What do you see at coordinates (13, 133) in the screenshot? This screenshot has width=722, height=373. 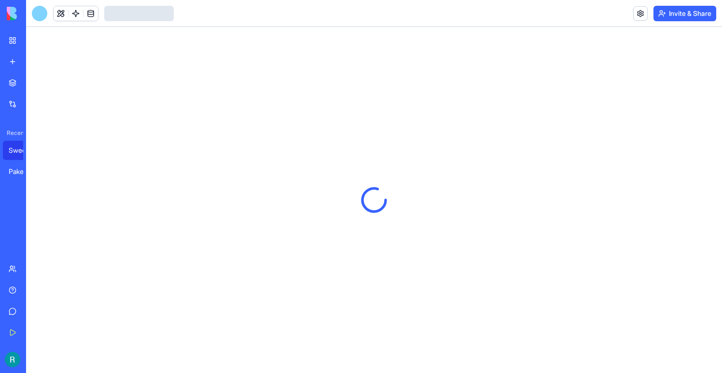 I see `span: Recent` at bounding box center [13, 133].